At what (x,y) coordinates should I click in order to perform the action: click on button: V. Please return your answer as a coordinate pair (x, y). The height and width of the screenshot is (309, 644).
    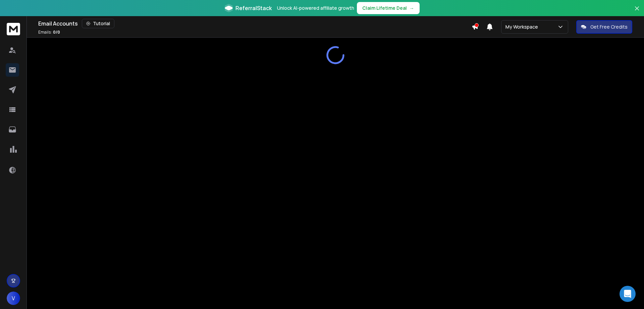
    Looking at the image, I should click on (13, 298).